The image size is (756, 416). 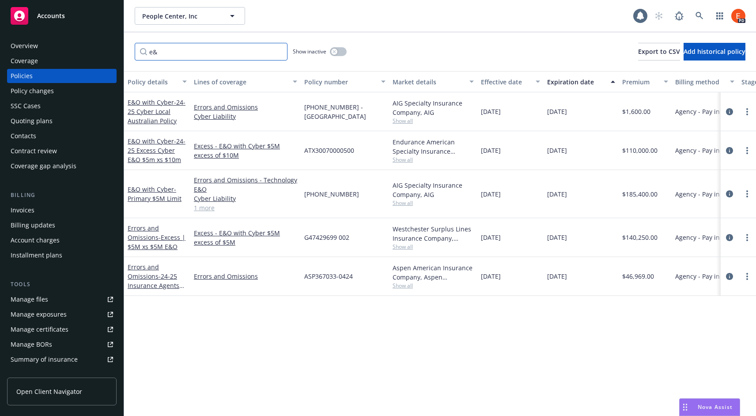 I want to click on div: Lines of coverage, so click(x=241, y=82).